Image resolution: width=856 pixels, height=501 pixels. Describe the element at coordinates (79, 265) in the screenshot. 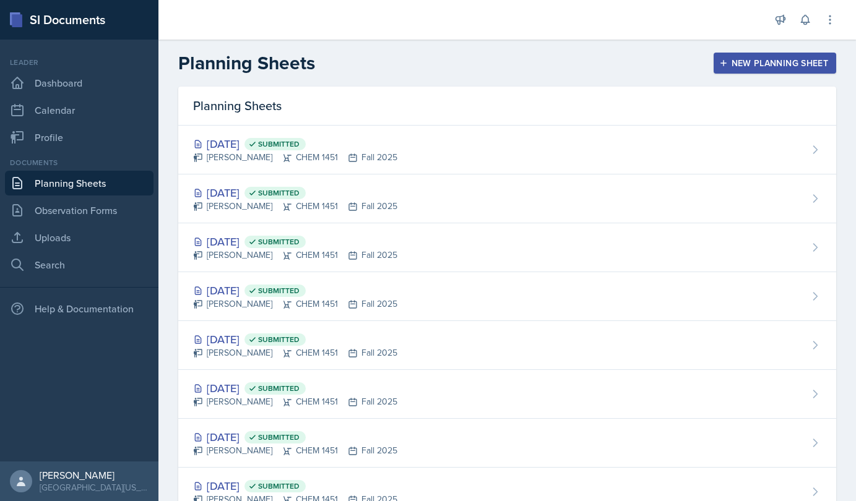

I see `a: Search` at that location.